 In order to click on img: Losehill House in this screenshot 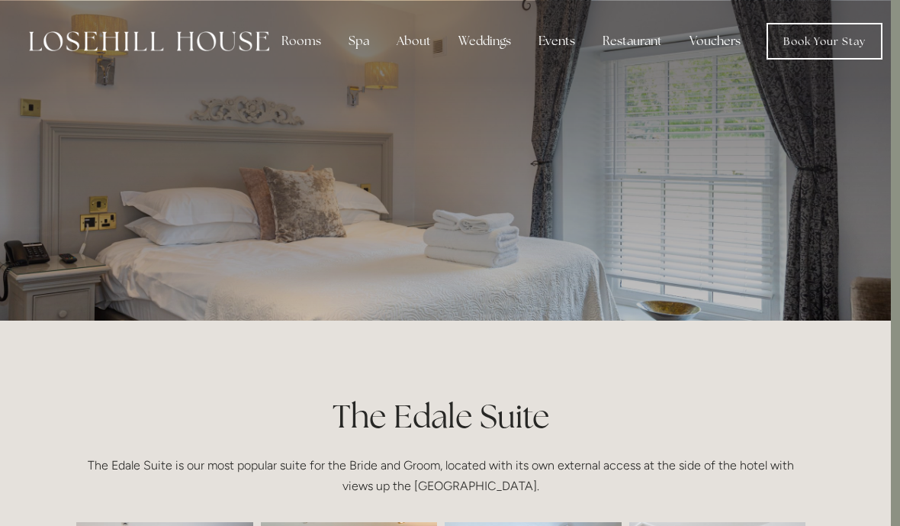, I will do `click(150, 41)`.